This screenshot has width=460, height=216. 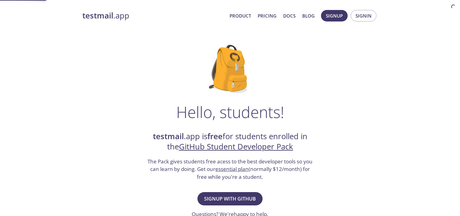 I want to click on button: Signup with GitHub, so click(x=230, y=199).